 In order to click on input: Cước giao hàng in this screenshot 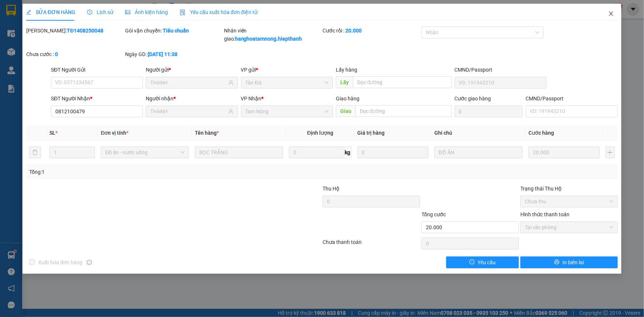, I will do `click(489, 111)`.